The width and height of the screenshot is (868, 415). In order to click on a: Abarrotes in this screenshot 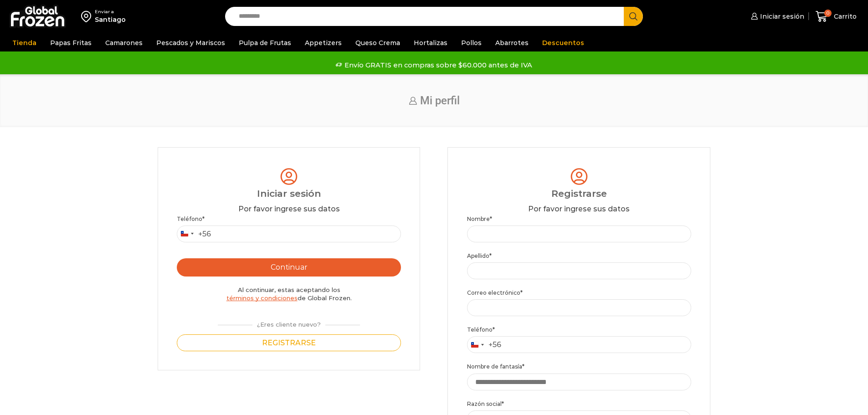, I will do `click(512, 43)`.